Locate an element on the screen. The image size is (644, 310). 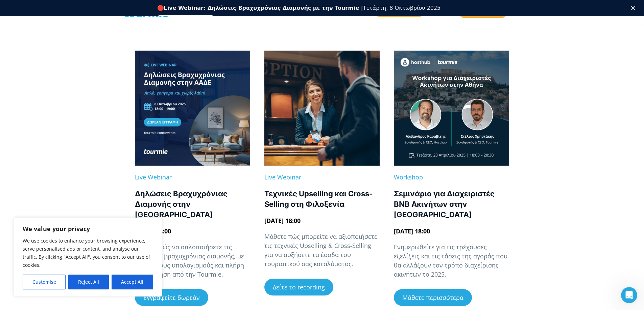
span: Μάθετε περισσότερα is located at coordinates (433, 298).